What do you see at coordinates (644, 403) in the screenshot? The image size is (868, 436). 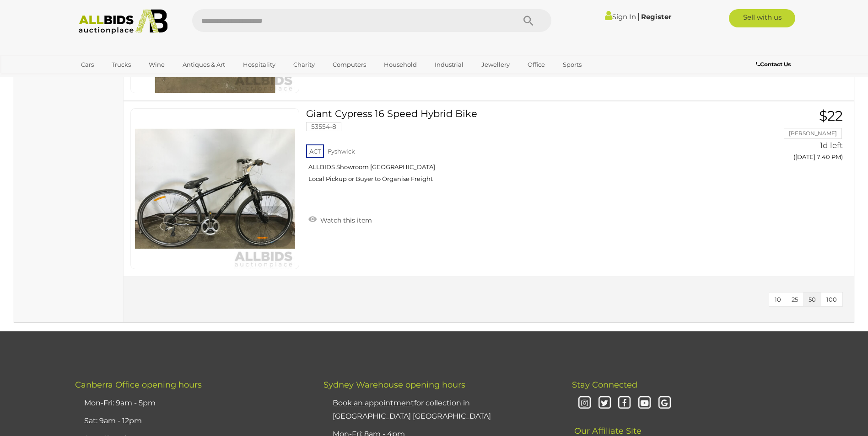 I see `i: Youtube` at bounding box center [644, 403].